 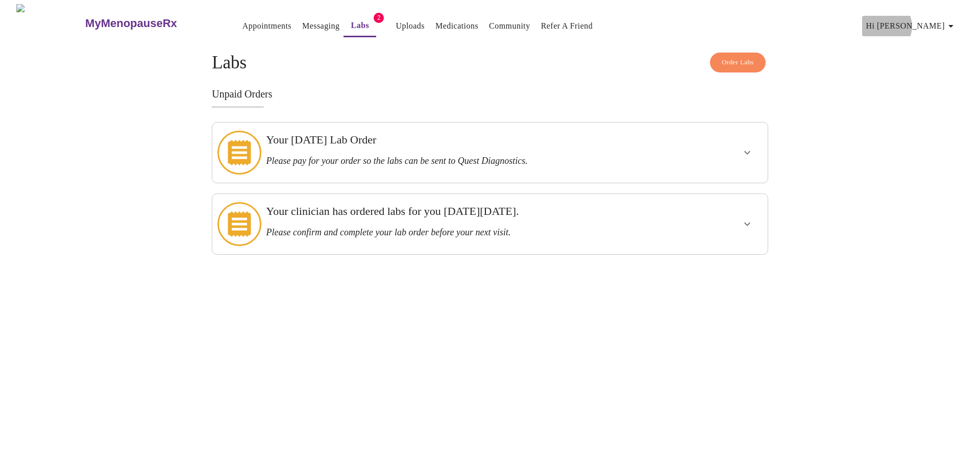 I want to click on button: Messaging, so click(x=321, y=26).